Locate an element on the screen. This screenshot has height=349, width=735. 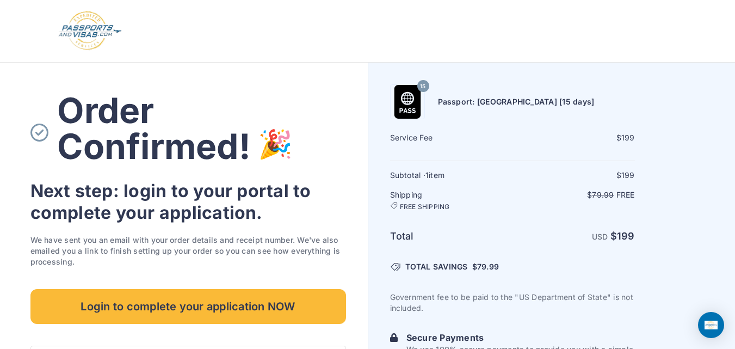
h6: Subtotal · item is located at coordinates (450, 175).